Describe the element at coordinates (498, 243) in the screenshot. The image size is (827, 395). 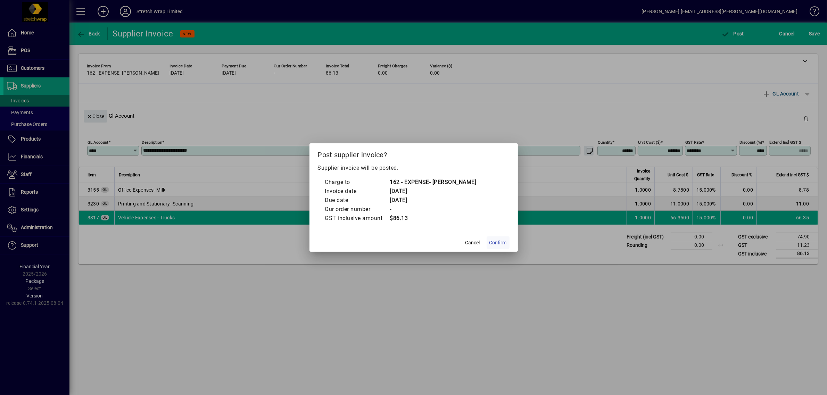
I see `button: Confirm` at that location.